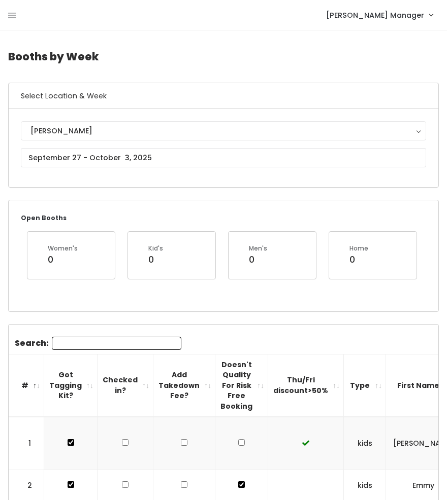  I want to click on input: Search:, so click(116, 344).